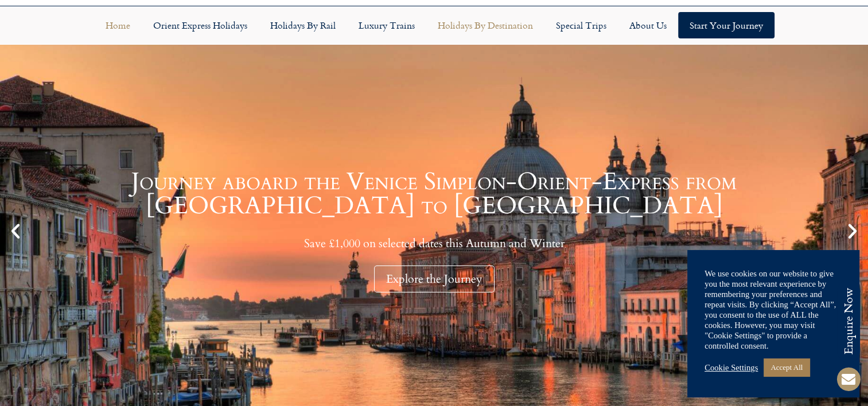 The width and height of the screenshot is (868, 406). What do you see at coordinates (786, 367) in the screenshot?
I see `a: Accept All` at bounding box center [786, 367].